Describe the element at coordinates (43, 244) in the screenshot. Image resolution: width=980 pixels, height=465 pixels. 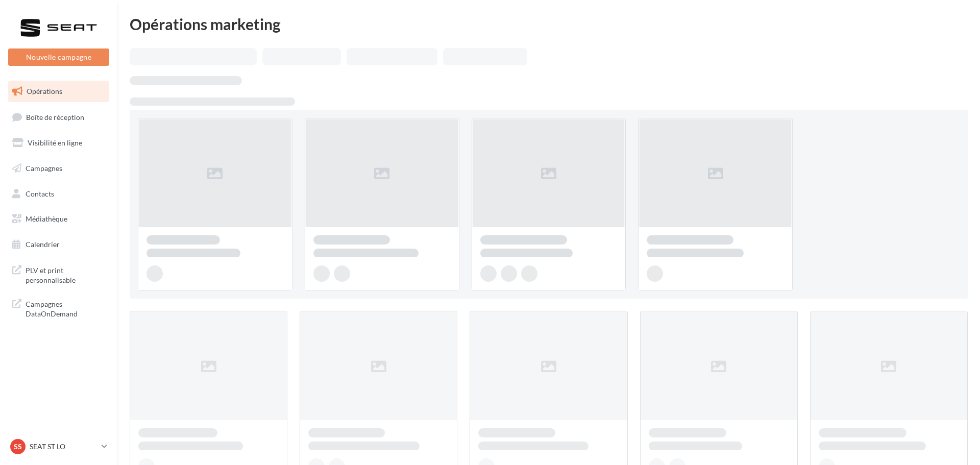
I see `span: Calendrier` at that location.